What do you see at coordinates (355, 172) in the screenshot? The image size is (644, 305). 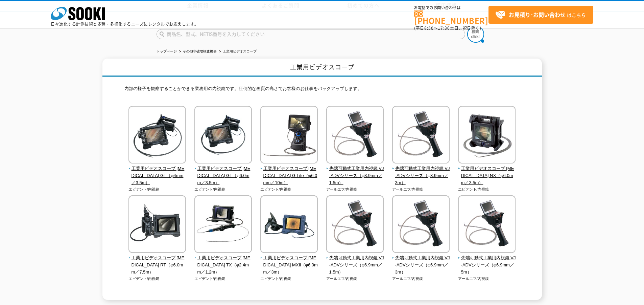 I see `a: 先端可動式工業用内視鏡 VJ-ADVシリーズ（φ3.9mm／1.5m）` at bounding box center [355, 172].